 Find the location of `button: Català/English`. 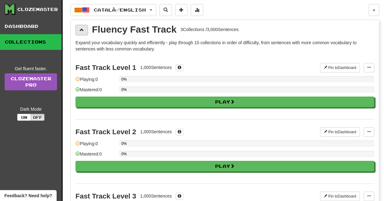

button: Català/English is located at coordinates (114, 10).